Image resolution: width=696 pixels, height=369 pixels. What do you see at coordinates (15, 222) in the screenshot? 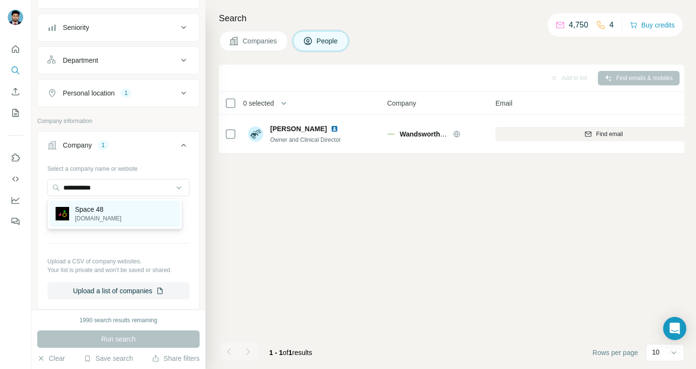
I see `button: Feedback` at bounding box center [15, 222].